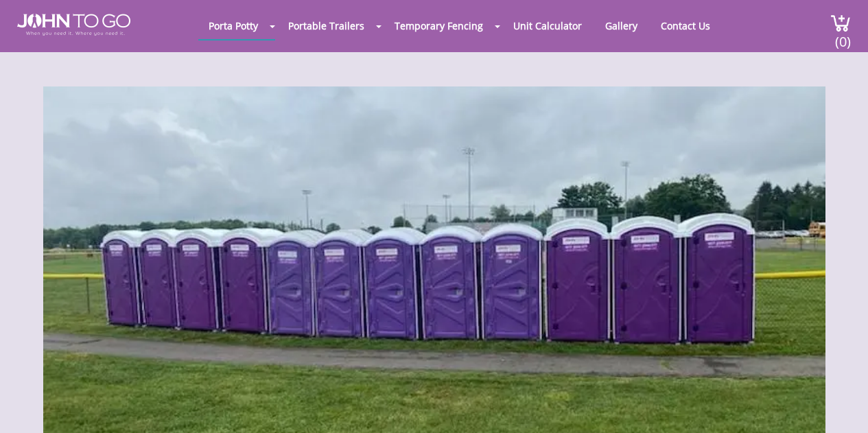  What do you see at coordinates (548, 25) in the screenshot?
I see `a: Unit Calculator` at bounding box center [548, 25].